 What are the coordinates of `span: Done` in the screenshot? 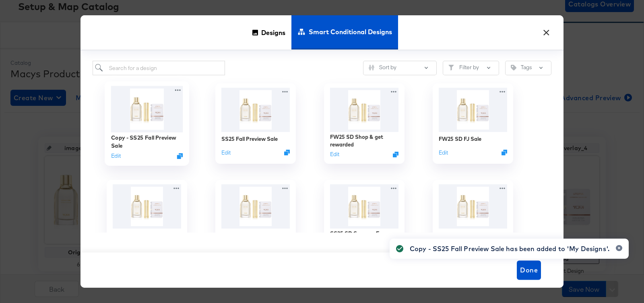 It's located at (529, 270).